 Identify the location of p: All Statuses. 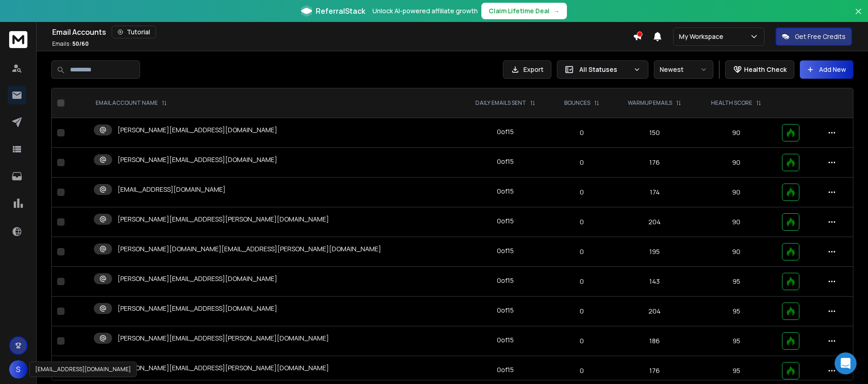
(604, 69).